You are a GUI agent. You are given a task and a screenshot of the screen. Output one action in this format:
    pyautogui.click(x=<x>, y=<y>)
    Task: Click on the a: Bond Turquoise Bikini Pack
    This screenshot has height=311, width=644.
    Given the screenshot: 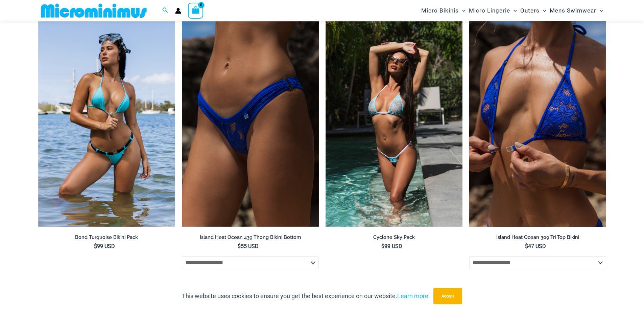 What is the action you would take?
    pyautogui.click(x=106, y=239)
    